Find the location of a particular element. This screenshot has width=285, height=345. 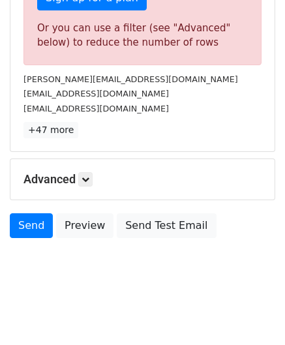

h5: Advanced is located at coordinates (142, 179).